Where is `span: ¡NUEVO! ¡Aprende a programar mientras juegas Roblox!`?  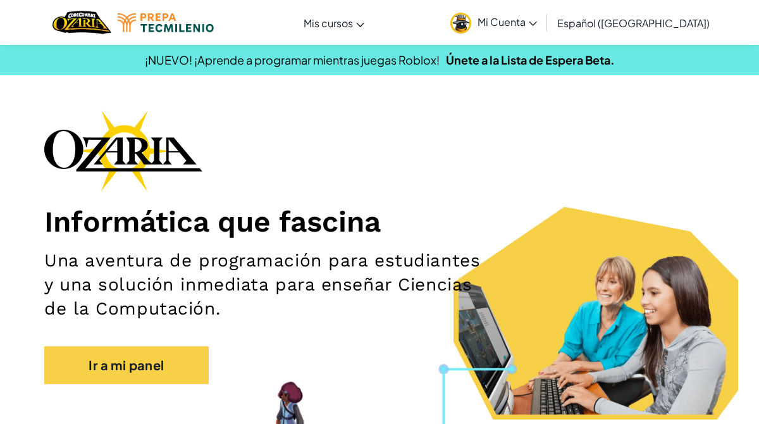 span: ¡NUEVO! ¡Aprende a programar mientras juegas Roblox! is located at coordinates (292, 59).